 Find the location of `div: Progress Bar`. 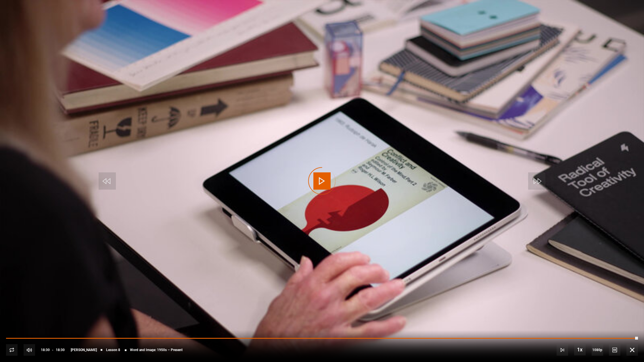

div: Progress Bar is located at coordinates (322, 338).